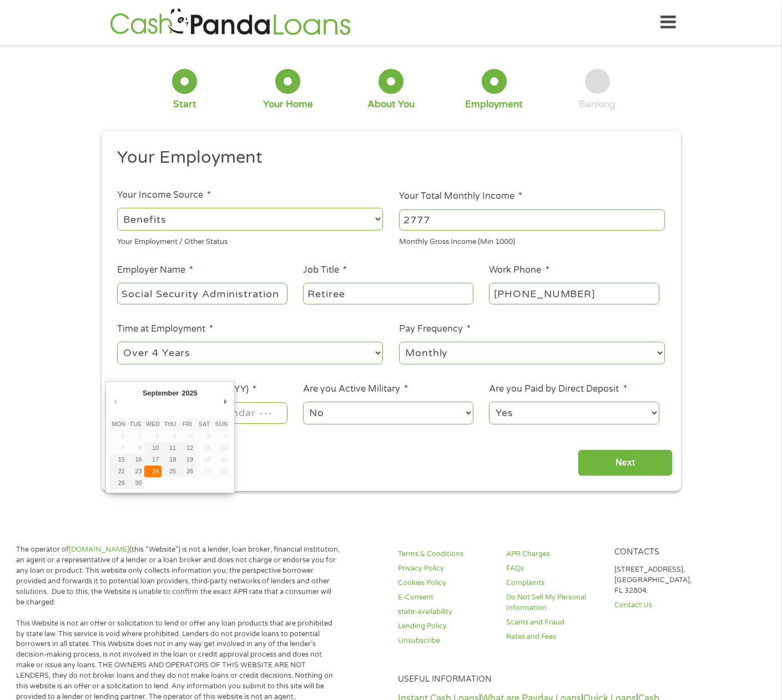  Describe the element at coordinates (221, 424) in the screenshot. I see `abbr: Sunday` at that location.